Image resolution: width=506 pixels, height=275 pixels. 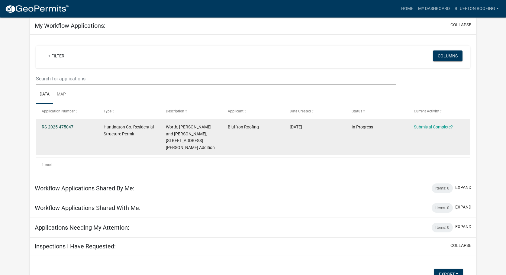 What do you see at coordinates (376, 111) in the screenshot?
I see `datatable-header-cell: Status` at bounding box center [376, 111].